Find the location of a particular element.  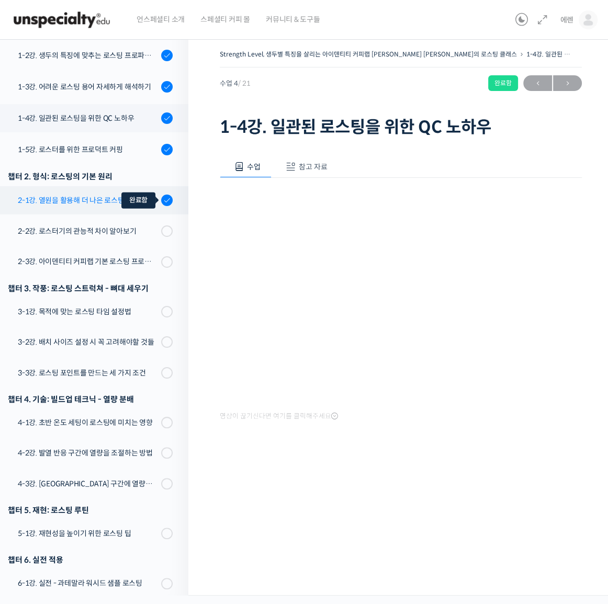

span: 수업 4 is located at coordinates (235, 83).